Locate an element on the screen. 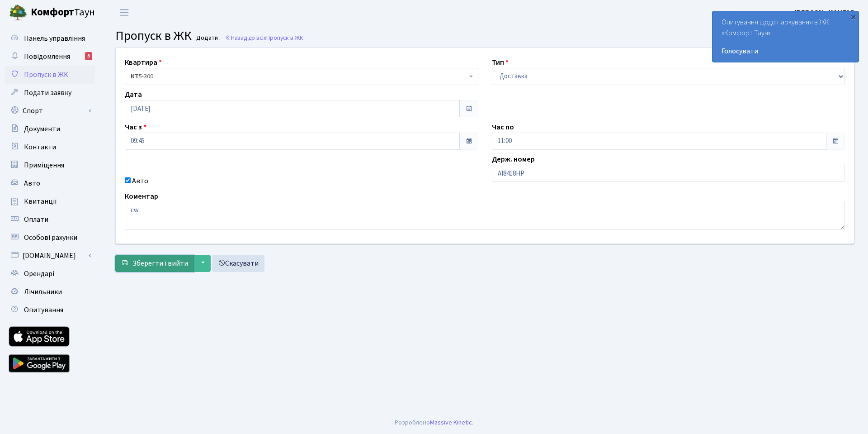 The image size is (868, 434). label: Час з is located at coordinates (136, 127).